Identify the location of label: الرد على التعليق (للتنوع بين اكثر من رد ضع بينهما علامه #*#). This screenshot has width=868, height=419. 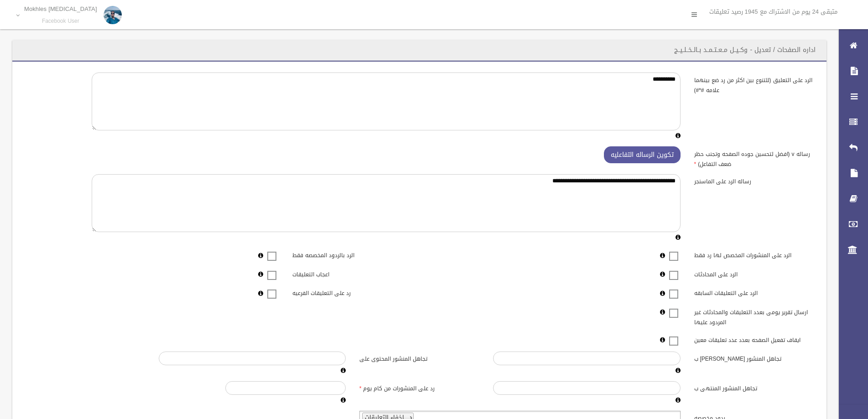
(754, 84).